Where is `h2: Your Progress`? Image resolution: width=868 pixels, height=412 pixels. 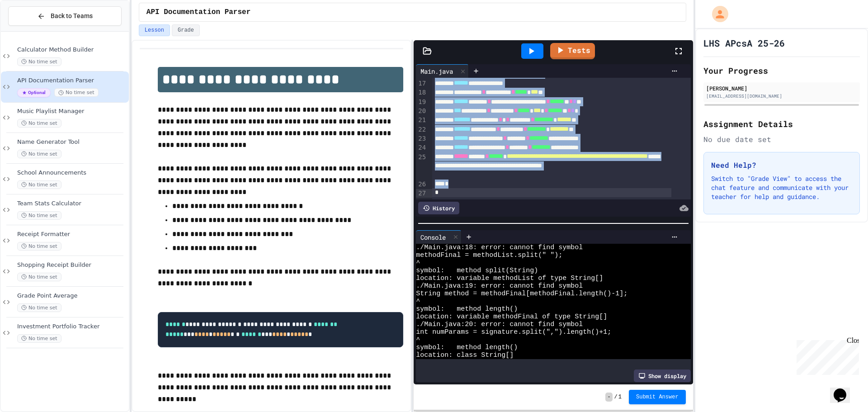 h2: Your Progress is located at coordinates (782, 71).